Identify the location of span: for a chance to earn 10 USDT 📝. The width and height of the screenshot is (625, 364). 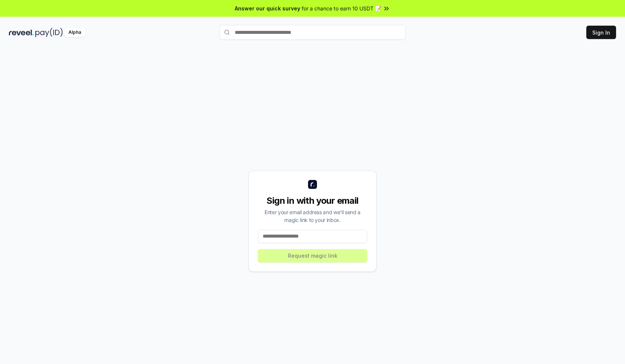
(342, 8).